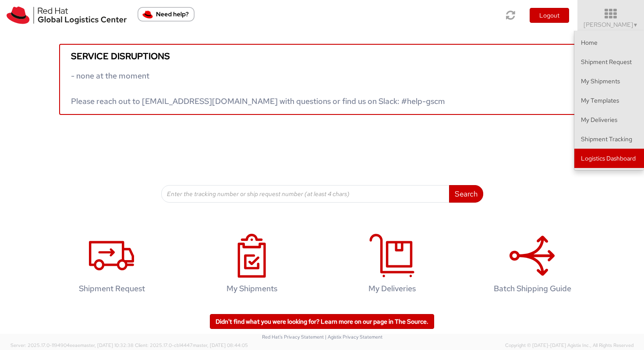 This screenshot has height=350, width=644. What do you see at coordinates (72, 345) in the screenshot?
I see `span: Server: 2025.17.0-1194904eeae` at bounding box center [72, 345].